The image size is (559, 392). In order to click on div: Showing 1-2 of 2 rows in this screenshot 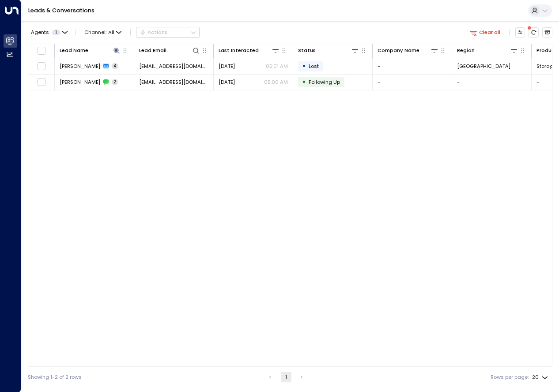, I will do `click(55, 377)`.